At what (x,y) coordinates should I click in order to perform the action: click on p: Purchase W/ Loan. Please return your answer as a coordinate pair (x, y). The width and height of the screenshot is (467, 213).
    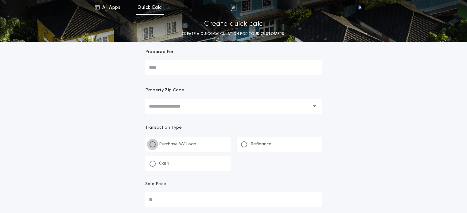
    Looking at the image, I should click on (177, 144).